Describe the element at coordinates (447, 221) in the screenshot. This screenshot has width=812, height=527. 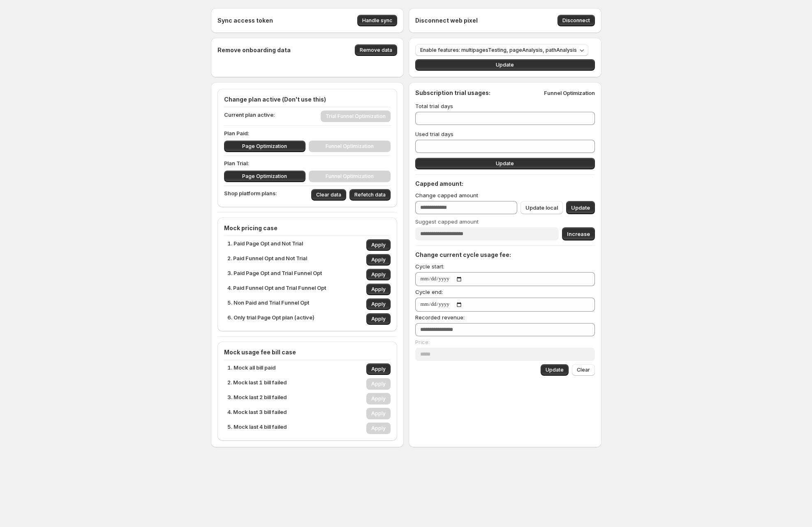
I see `span: Suggest capped amount` at that location.